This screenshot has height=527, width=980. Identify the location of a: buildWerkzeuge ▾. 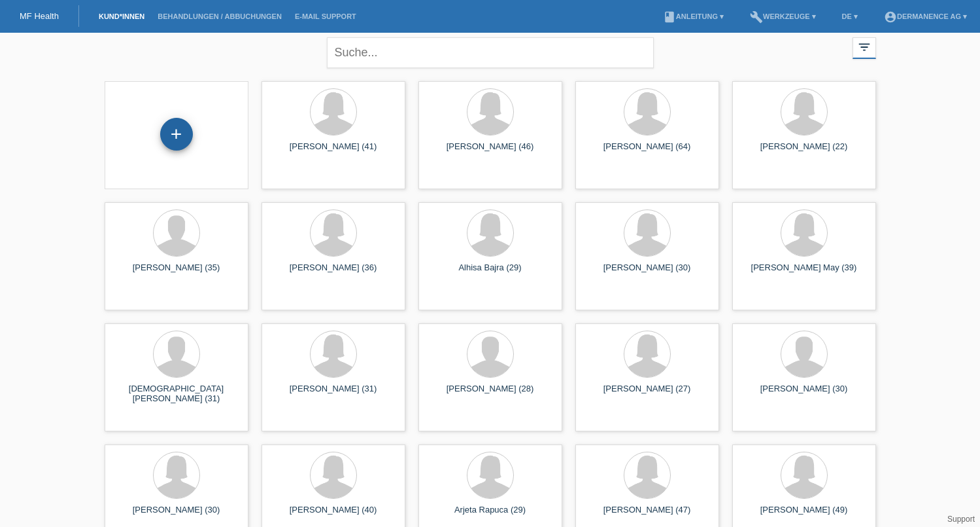
(783, 16).